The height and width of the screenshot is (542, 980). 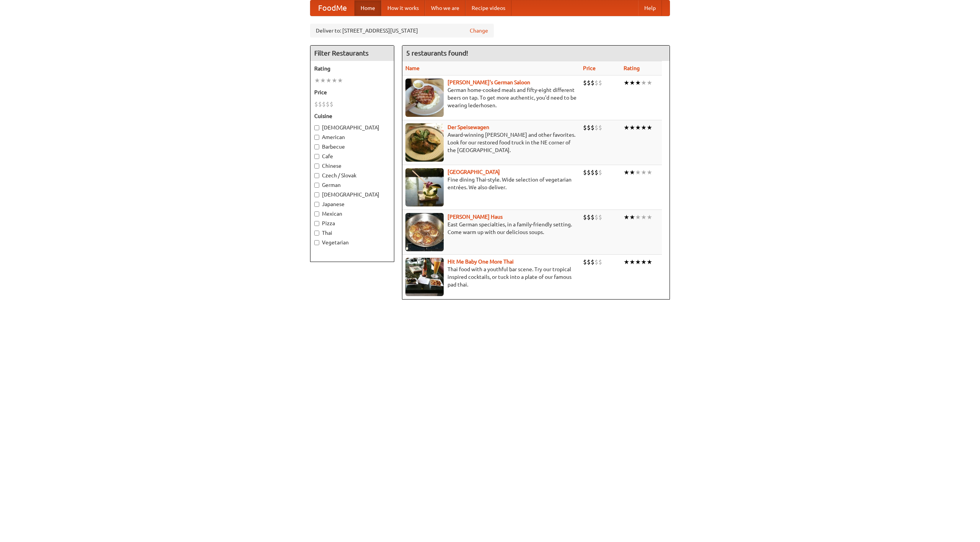 I want to click on h4: Filter Restaurants, so click(x=352, y=53).